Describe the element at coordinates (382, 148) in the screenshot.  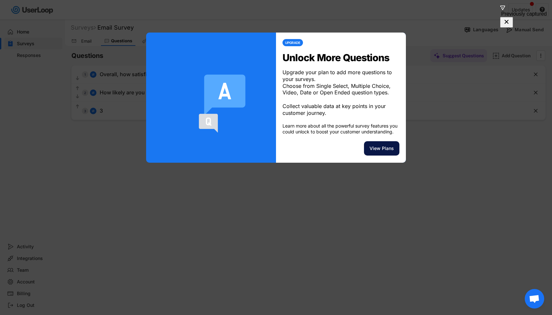
I see `button: View Plans` at that location.